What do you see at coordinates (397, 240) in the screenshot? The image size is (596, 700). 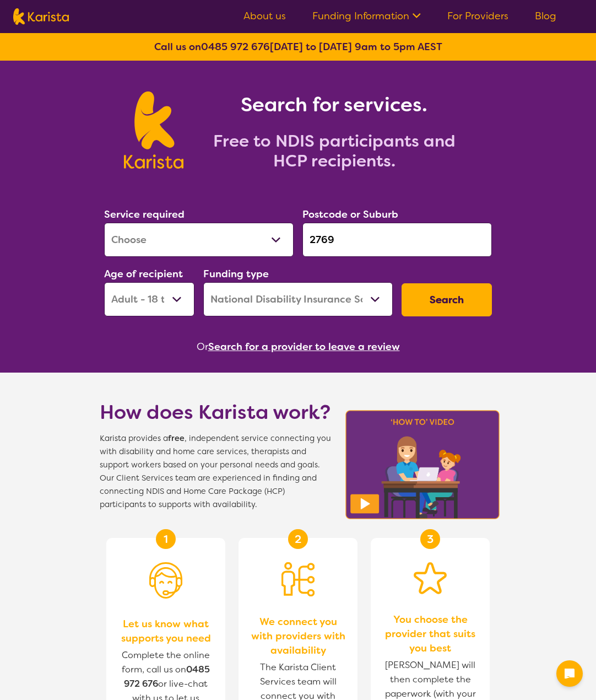 I see `input: Type` at bounding box center [397, 240].